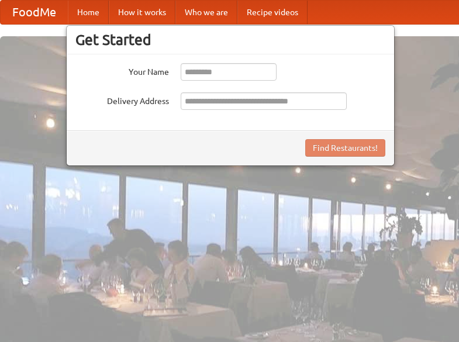 The width and height of the screenshot is (459, 342). I want to click on a: How it works, so click(142, 12).